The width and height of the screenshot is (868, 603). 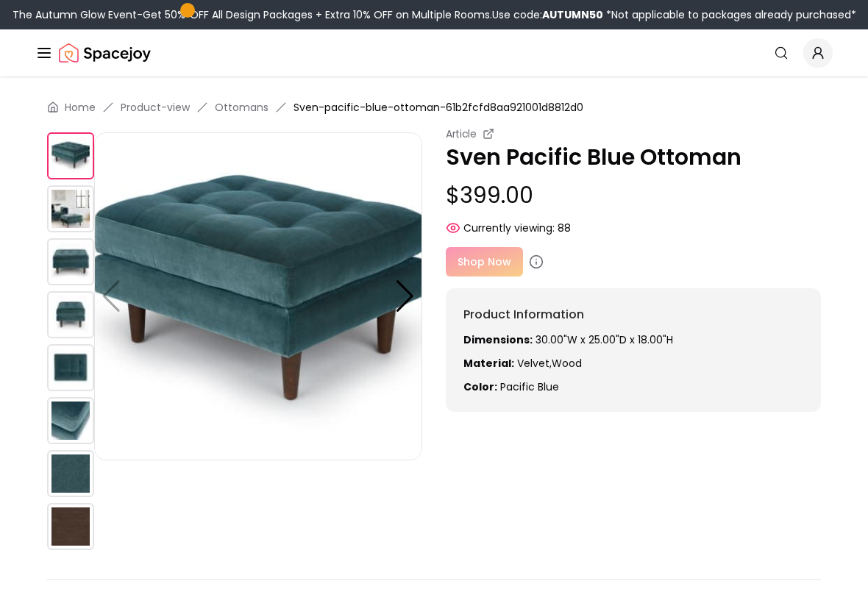 What do you see at coordinates (572, 15) in the screenshot?
I see `b: AUTUMN50` at bounding box center [572, 15].